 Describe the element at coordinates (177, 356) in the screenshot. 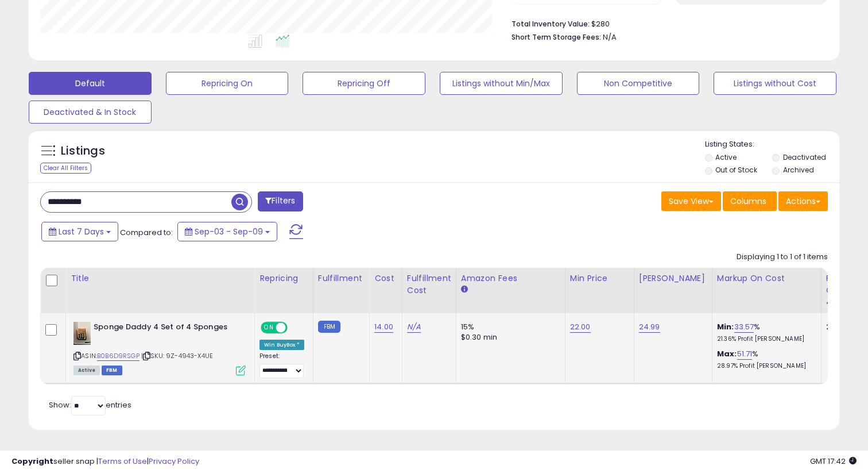

I see `span: | SKU: 9Z-4943-X4UE` at that location.